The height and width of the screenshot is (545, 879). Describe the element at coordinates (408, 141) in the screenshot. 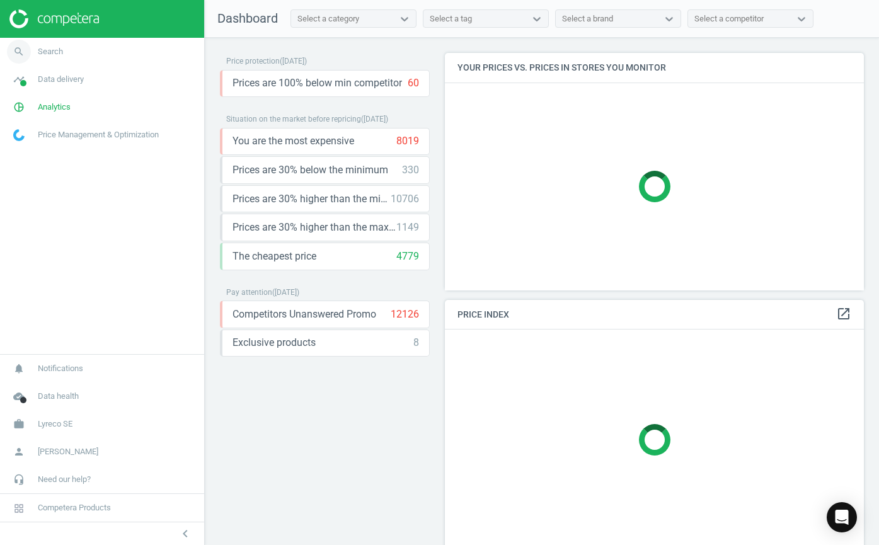

I see `div: 8019` at that location.